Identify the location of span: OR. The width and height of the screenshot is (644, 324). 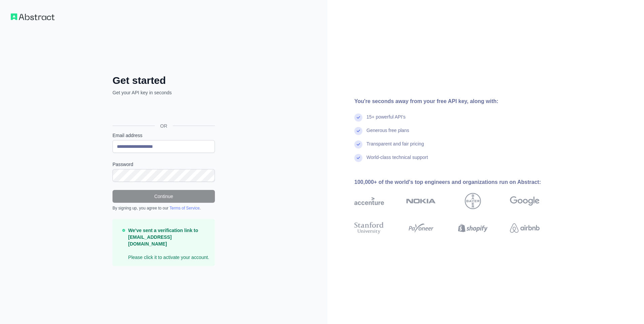
(164, 126).